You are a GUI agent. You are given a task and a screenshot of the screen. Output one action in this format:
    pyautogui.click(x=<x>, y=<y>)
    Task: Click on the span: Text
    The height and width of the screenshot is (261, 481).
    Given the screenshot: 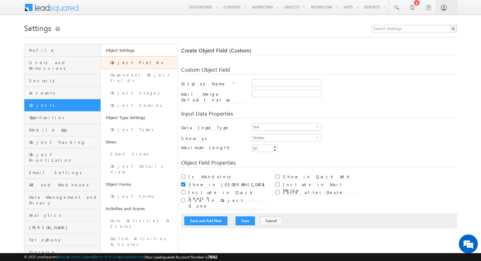 What is the action you would take?
    pyautogui.click(x=284, y=127)
    